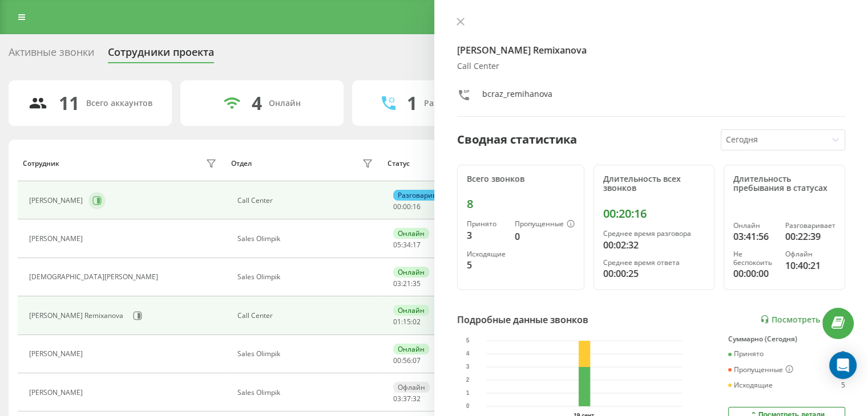 Image resolution: width=868 pixels, height=416 pixels. Describe the element at coordinates (416, 321) in the screenshot. I see `span: 02` at that location.